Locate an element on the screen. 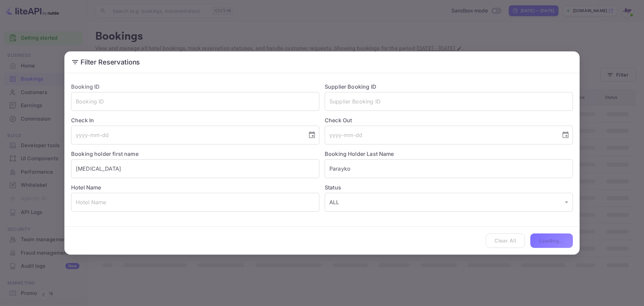 This screenshot has height=306, width=644. label: Hotel Name is located at coordinates (86, 187).